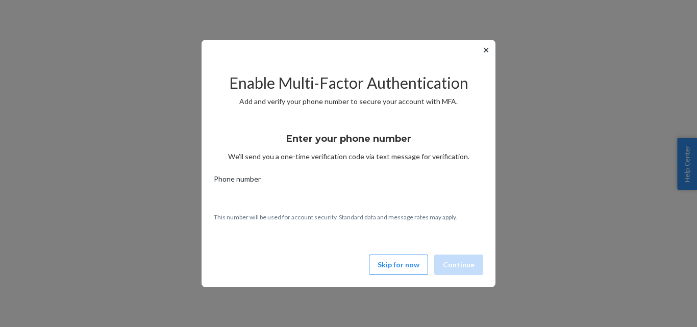 Image resolution: width=697 pixels, height=327 pixels. I want to click on span: Phone number, so click(237, 181).